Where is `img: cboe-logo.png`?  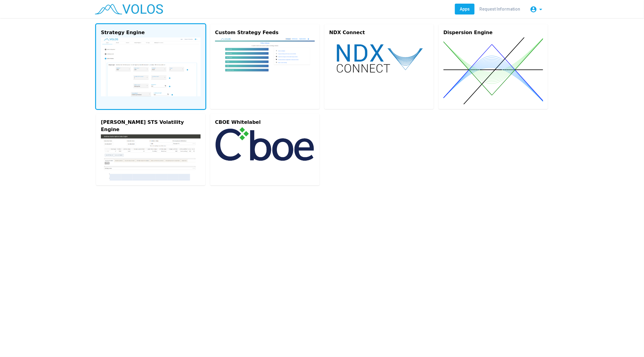 img: cboe-logo.png is located at coordinates (265, 144).